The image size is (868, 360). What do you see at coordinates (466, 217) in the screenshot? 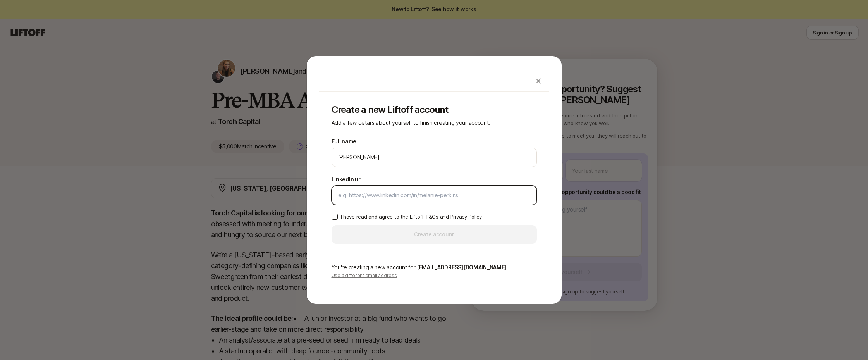
I see `a: Privacy Policy` at bounding box center [466, 217].